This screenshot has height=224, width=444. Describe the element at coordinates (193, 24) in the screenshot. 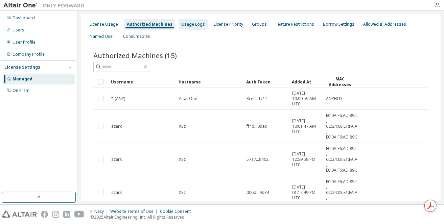

I see `div: Usage Logs` at that location.